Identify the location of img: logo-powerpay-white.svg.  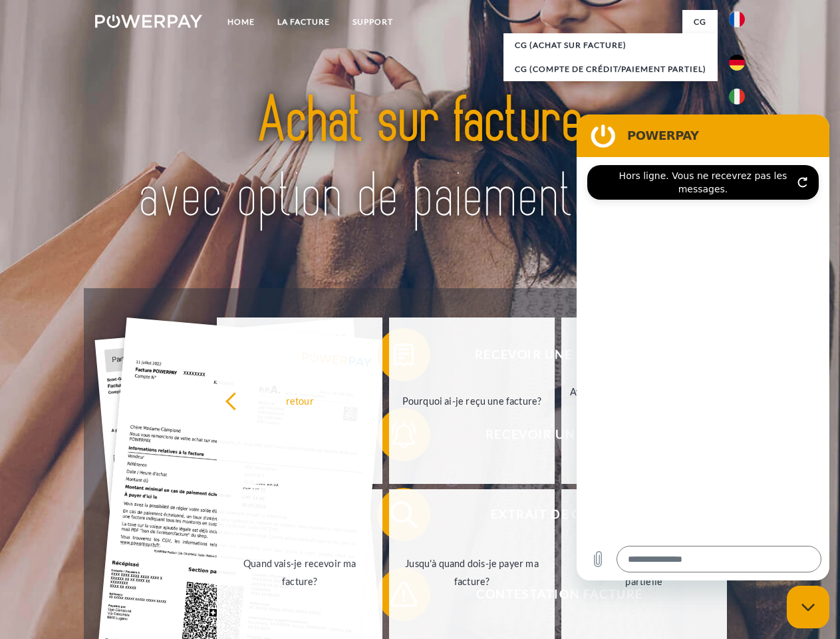
(148, 22).